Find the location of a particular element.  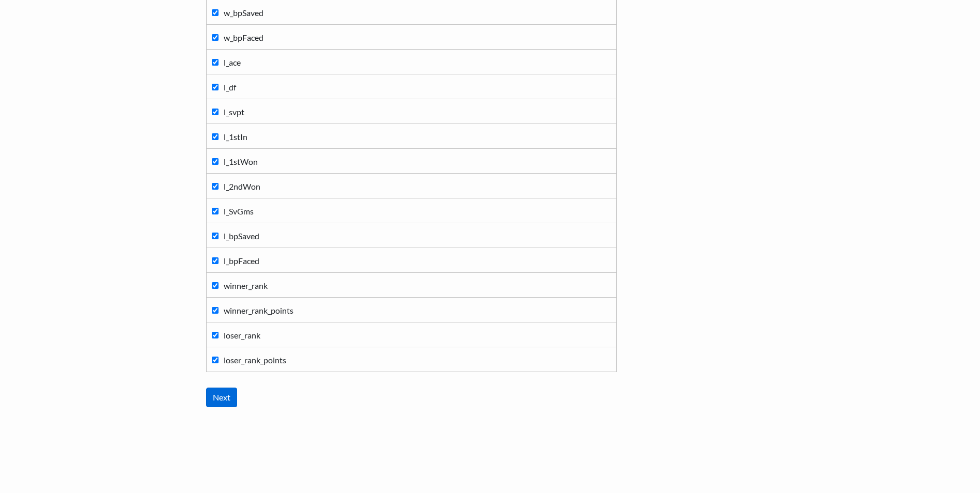

span: winner_rank is located at coordinates (245, 286).